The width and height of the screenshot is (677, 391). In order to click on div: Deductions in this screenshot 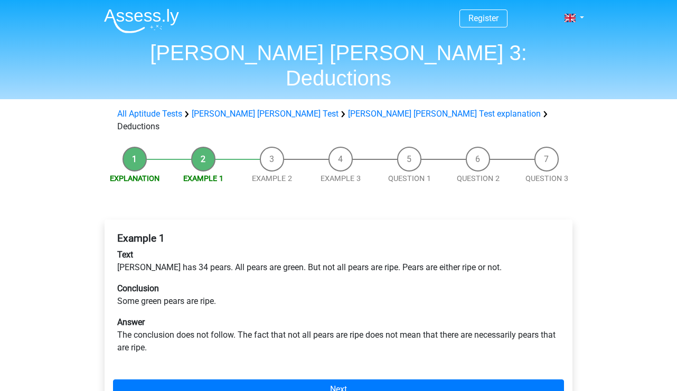, I will do `click(338, 120)`.